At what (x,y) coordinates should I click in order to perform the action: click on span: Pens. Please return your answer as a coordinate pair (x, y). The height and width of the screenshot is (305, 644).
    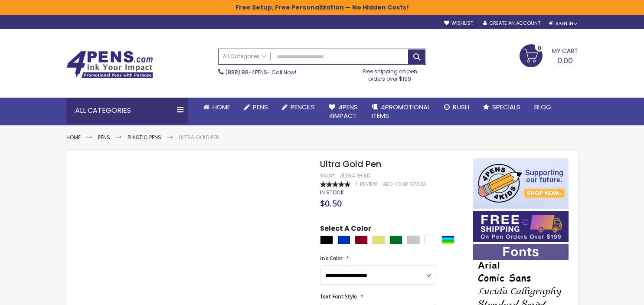
    Looking at the image, I should click on (260, 107).